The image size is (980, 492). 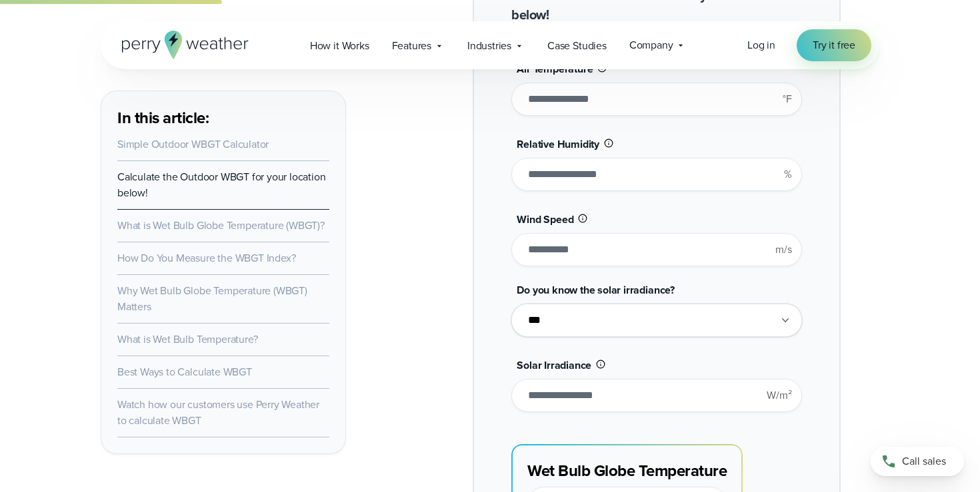 What do you see at coordinates (411, 46) in the screenshot?
I see `span: Features` at bounding box center [411, 46].